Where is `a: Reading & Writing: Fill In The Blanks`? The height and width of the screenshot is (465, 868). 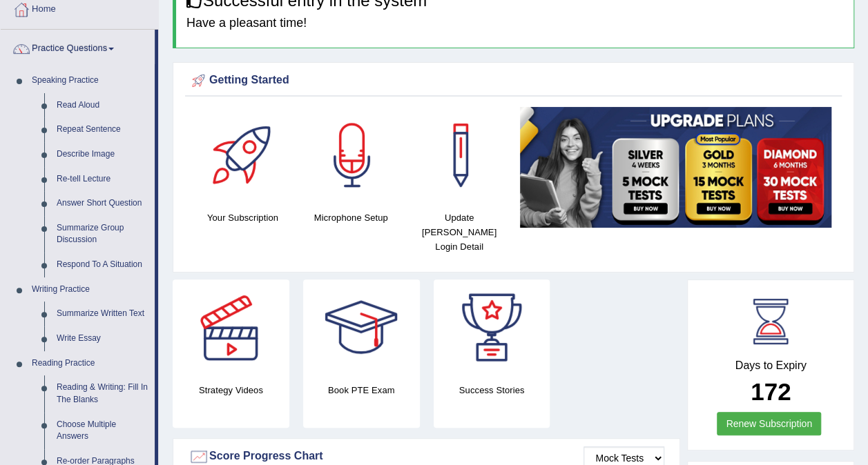
a: Reading & Writing: Fill In The Blanks is located at coordinates (102, 393).